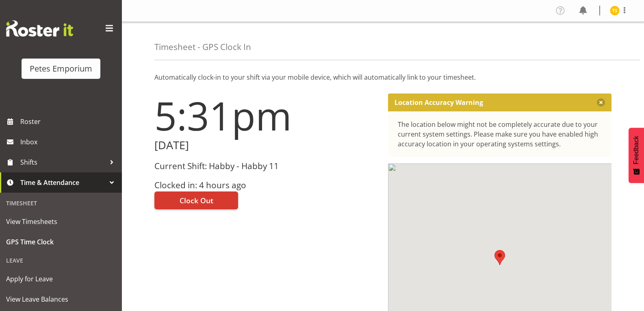 This screenshot has height=311, width=644. I want to click on span: Feedback, so click(636, 150).